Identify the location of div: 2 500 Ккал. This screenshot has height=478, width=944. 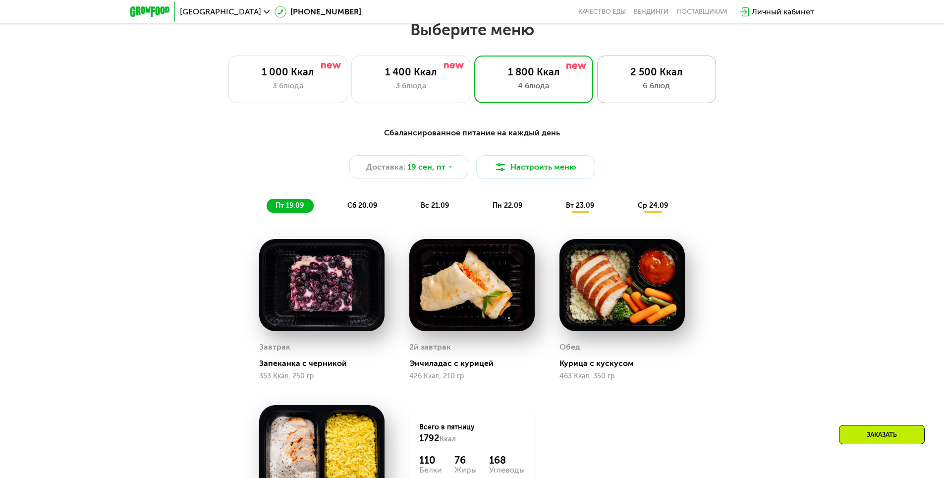
(657, 72).